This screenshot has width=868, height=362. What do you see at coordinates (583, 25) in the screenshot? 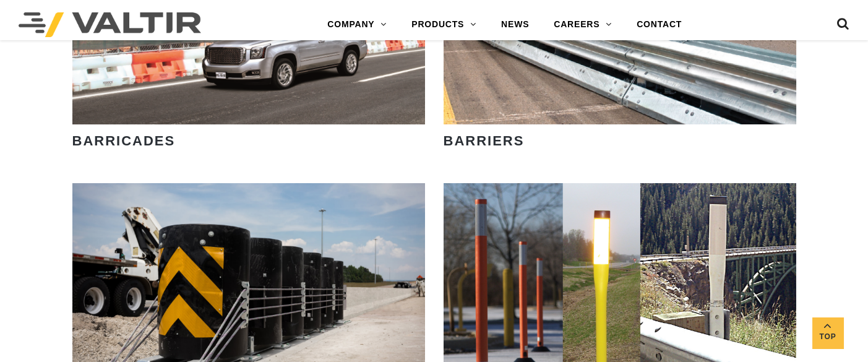
I see `a: CAREERS` at bounding box center [583, 25].